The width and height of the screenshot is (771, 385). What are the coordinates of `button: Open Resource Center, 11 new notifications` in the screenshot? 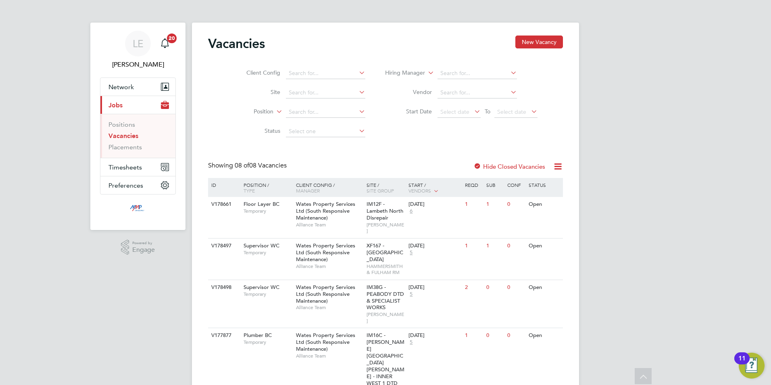 It's located at (752, 365).